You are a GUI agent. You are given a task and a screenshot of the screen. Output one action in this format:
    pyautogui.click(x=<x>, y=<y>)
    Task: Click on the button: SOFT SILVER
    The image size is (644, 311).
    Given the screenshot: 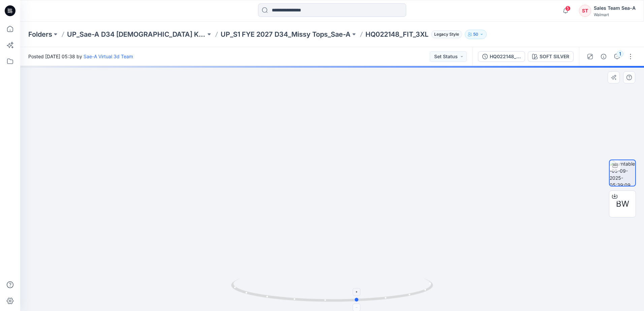 What is the action you would take?
    pyautogui.click(x=551, y=56)
    